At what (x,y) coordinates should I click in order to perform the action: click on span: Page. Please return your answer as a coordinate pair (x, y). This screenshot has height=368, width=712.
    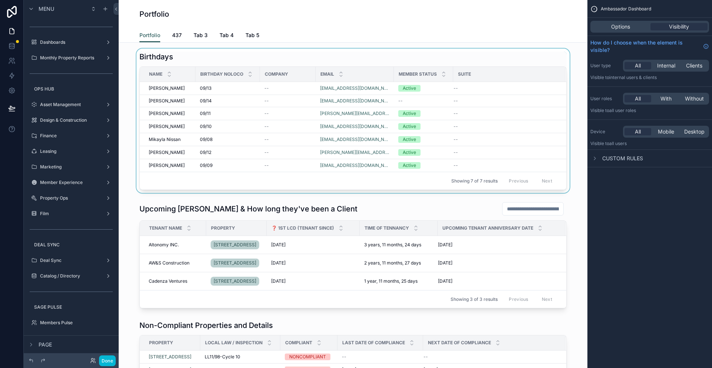
    Looking at the image, I should click on (45, 345).